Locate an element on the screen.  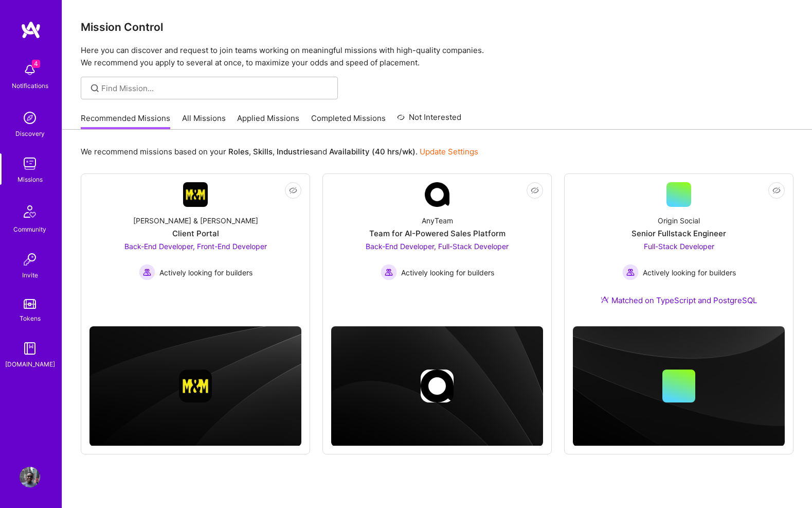
span: Back-End Developer, Front-End Developer is located at coordinates (196, 246).